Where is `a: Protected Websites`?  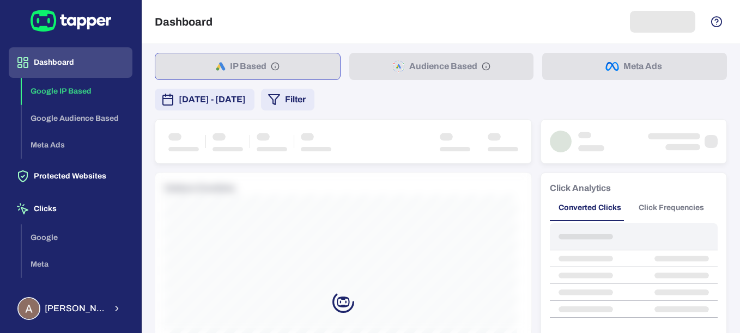
a: Protected Websites is located at coordinates (70, 175).